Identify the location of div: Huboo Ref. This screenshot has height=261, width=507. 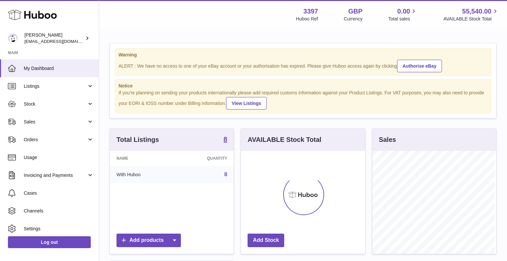
(307, 19).